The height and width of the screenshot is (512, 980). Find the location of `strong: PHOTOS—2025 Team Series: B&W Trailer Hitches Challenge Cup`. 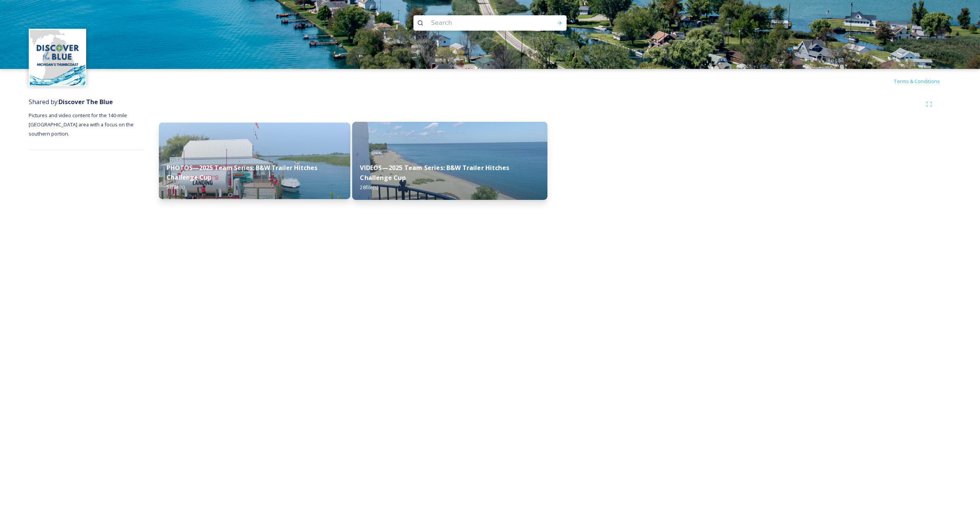

strong: PHOTOS—2025 Team Series: B&W Trailer Hitches Challenge Cup is located at coordinates (242, 172).